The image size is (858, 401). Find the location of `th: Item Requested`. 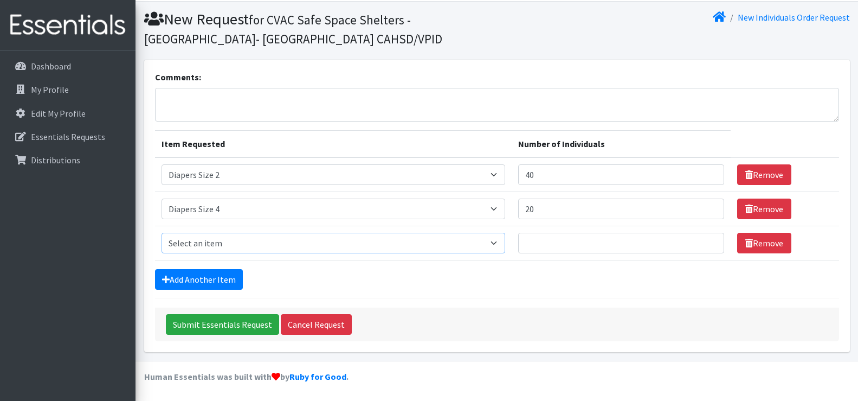

th: Item Requested is located at coordinates (333, 144).